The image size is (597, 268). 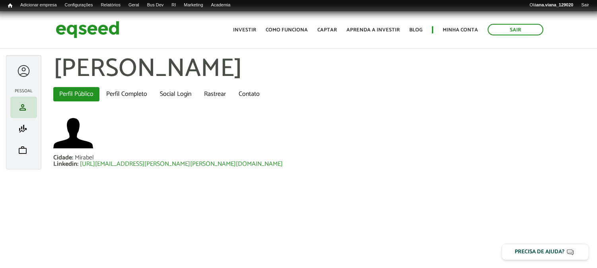 What do you see at coordinates (23, 91) in the screenshot?
I see `h2: Pessoal` at bounding box center [23, 91].